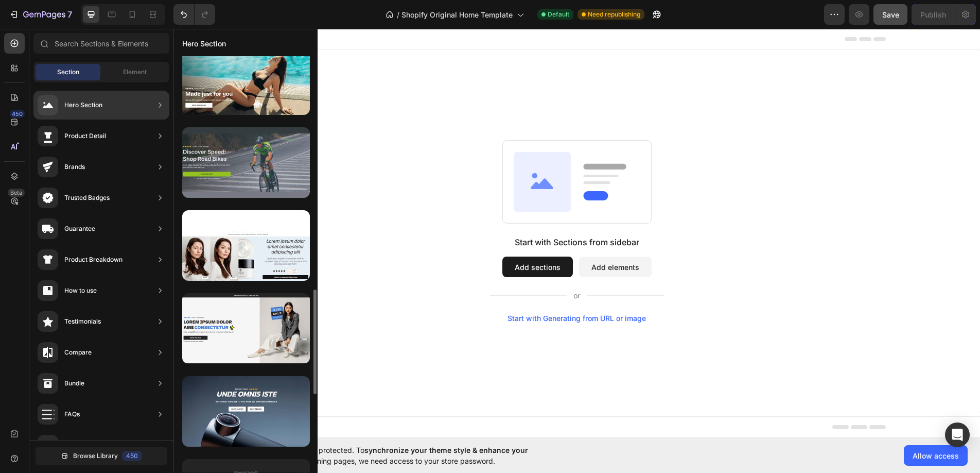 The image size is (980, 473). What do you see at coordinates (442, 238) in the screenshot?
I see `button: Add elements` at bounding box center [442, 238].